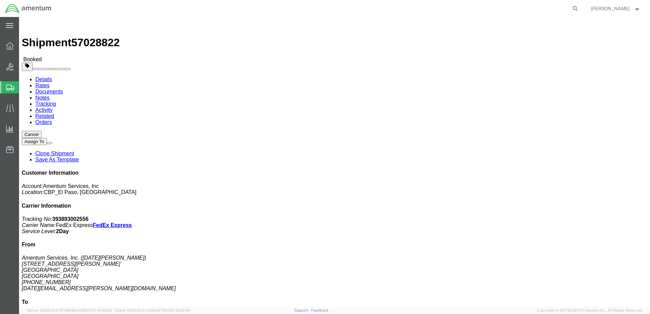  I want to click on a: Feedback, so click(319, 310).